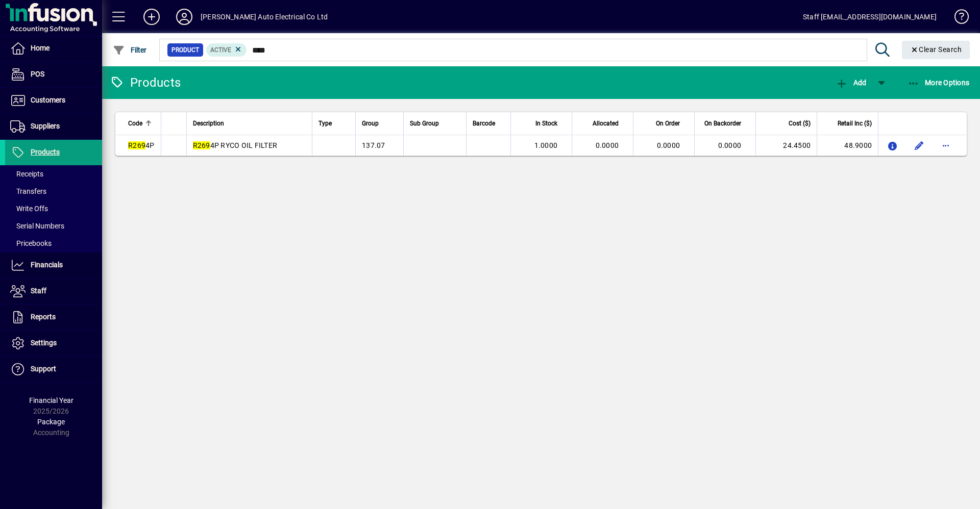 Image resolution: width=980 pixels, height=509 pixels. I want to click on span: Allocated, so click(606, 123).